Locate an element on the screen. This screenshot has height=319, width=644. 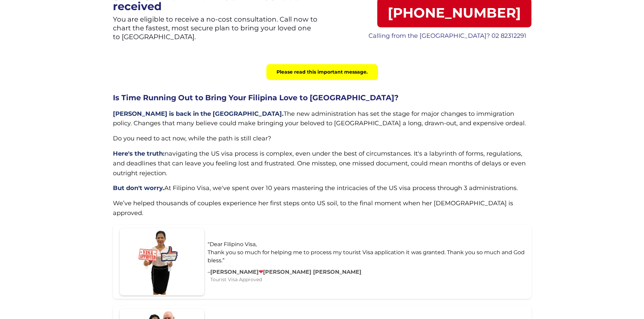
span: Here's the truth: is located at coordinates (138, 153).